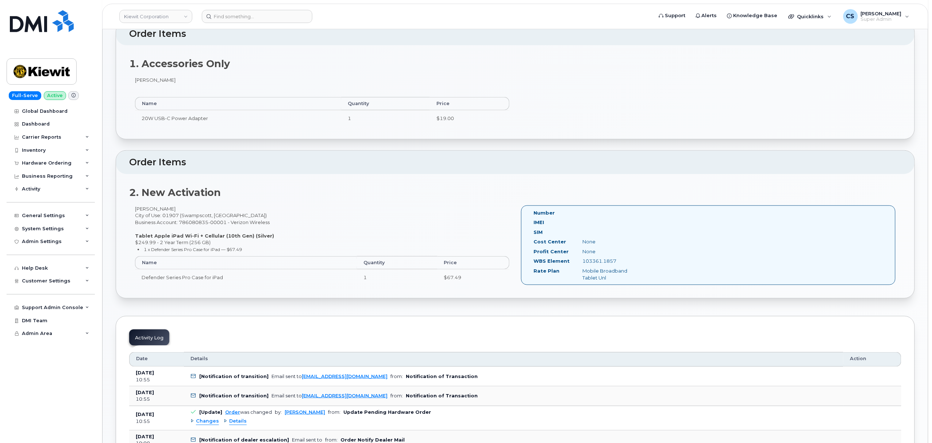 The image size is (932, 443). I want to click on label: IMEI, so click(539, 222).